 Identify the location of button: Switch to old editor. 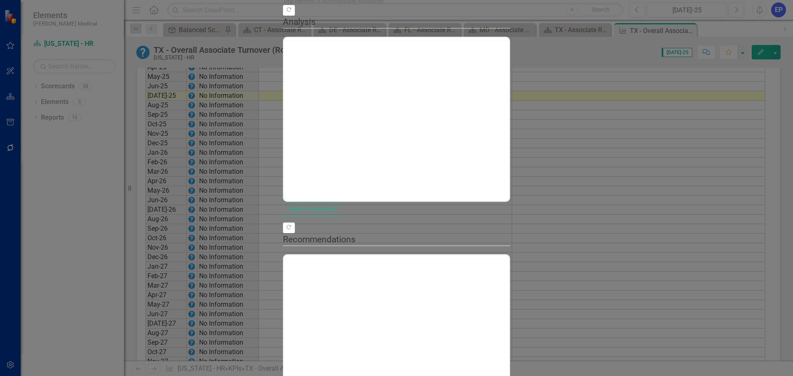
(313, 209).